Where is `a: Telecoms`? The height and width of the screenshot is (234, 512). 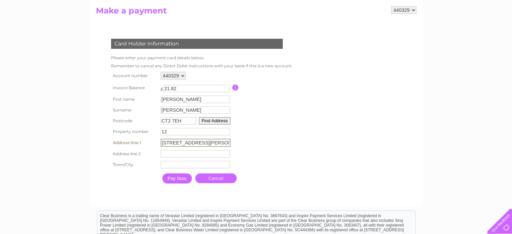 a: Telecoms is located at coordinates (439, 31).